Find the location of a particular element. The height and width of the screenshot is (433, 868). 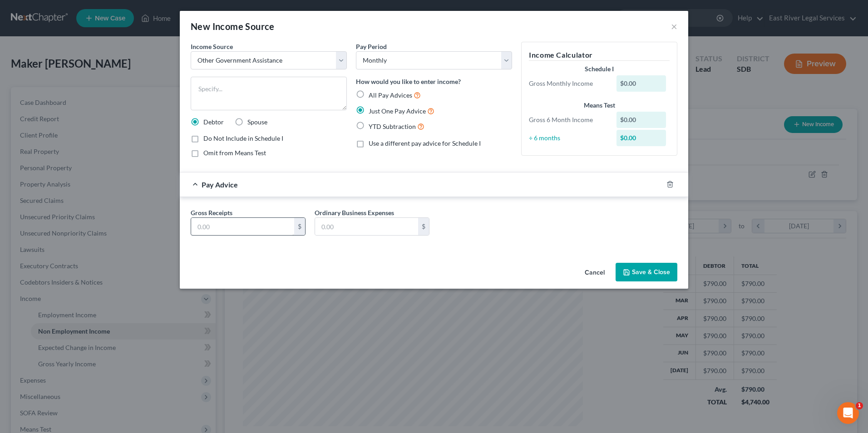

label: How would you like to enter income? is located at coordinates (408, 81).